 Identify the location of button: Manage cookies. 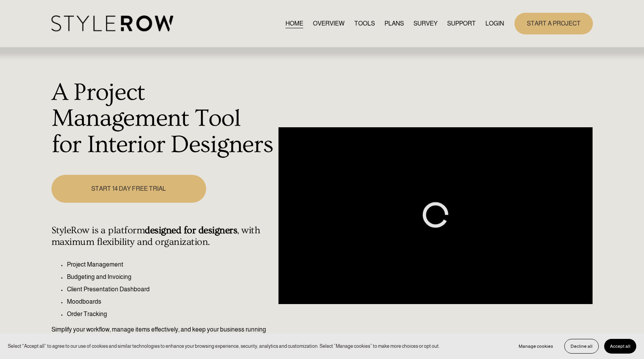
(536, 346).